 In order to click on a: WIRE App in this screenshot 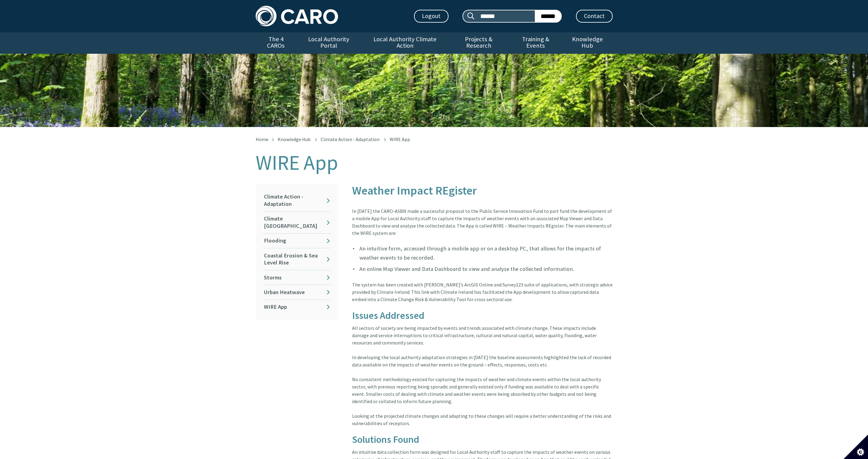, I will do `click(297, 307)`.